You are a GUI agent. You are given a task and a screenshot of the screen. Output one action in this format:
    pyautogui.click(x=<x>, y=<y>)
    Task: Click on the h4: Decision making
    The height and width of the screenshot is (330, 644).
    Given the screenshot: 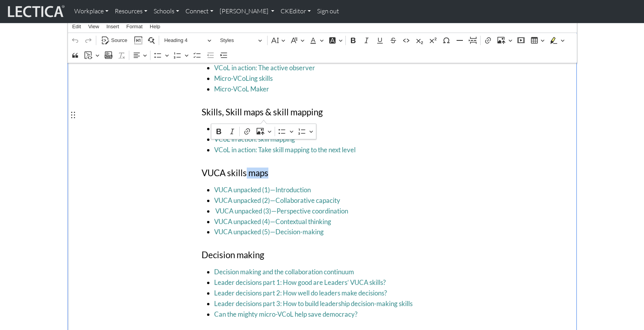 What is the action you would take?
    pyautogui.click(x=322, y=255)
    